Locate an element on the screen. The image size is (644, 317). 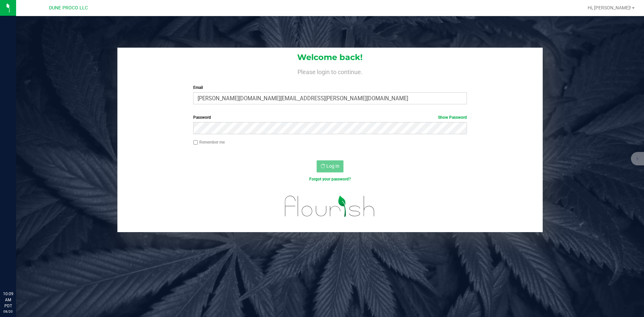
span: Password is located at coordinates (202, 117).